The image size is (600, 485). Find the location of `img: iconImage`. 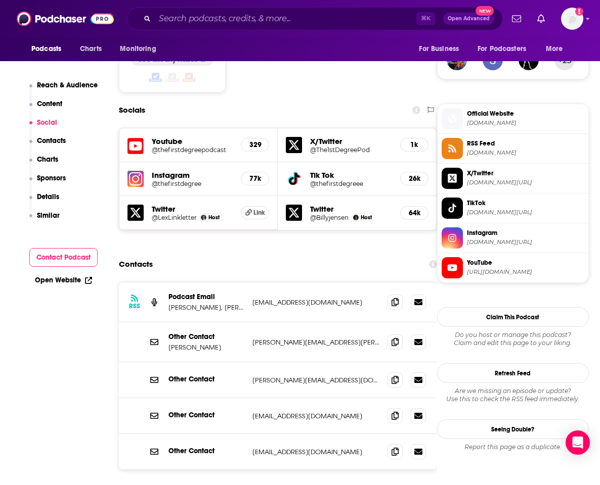

img: iconImage is located at coordinates (135, 179).